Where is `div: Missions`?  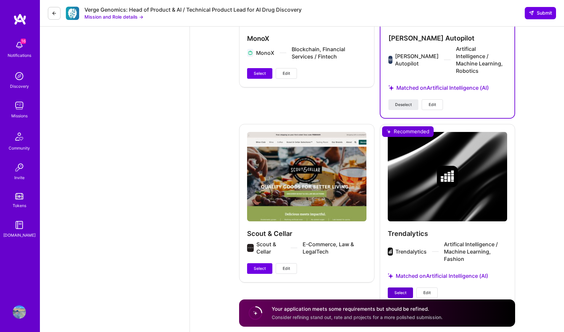 div: Missions is located at coordinates (19, 116).